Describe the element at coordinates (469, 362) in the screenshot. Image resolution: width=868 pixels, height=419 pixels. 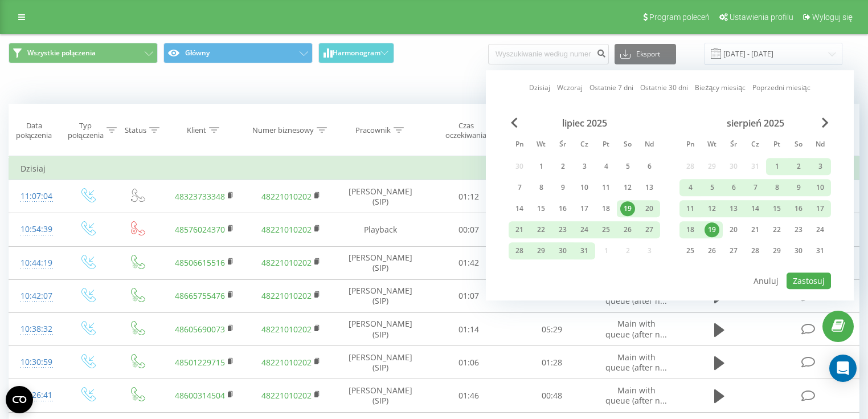
I see `td: 01:06` at that location.